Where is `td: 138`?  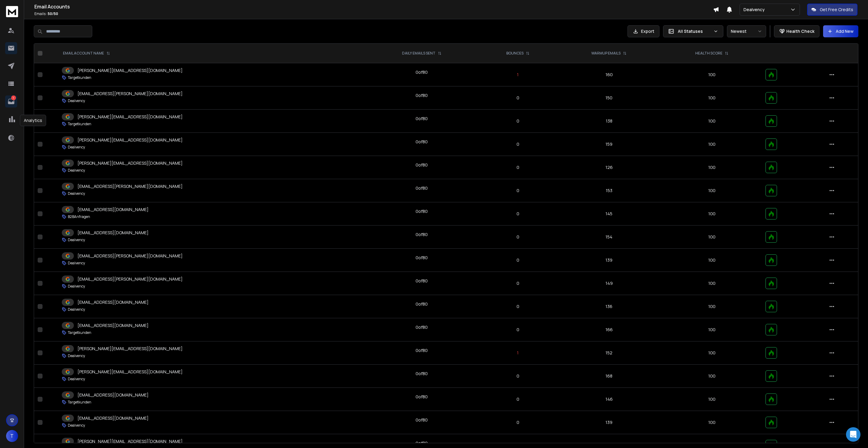
td: 138 is located at coordinates (608, 121).